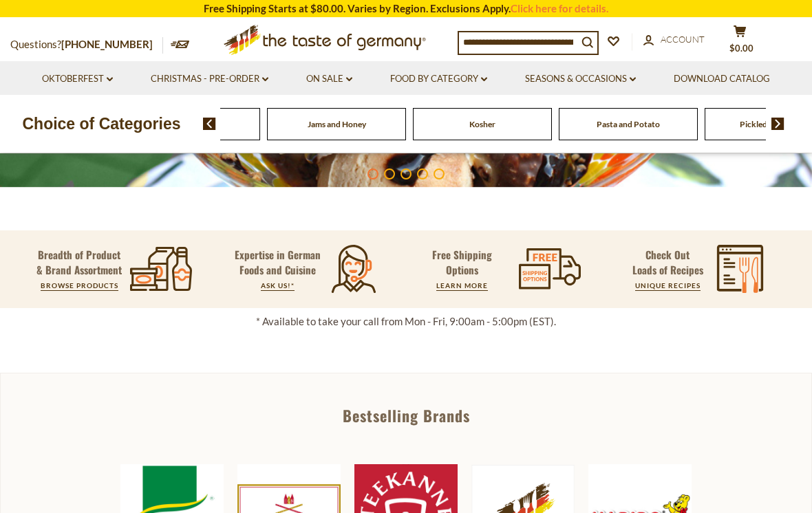  Describe the element at coordinates (277, 285) in the screenshot. I see `a: ASK US!*` at that location.